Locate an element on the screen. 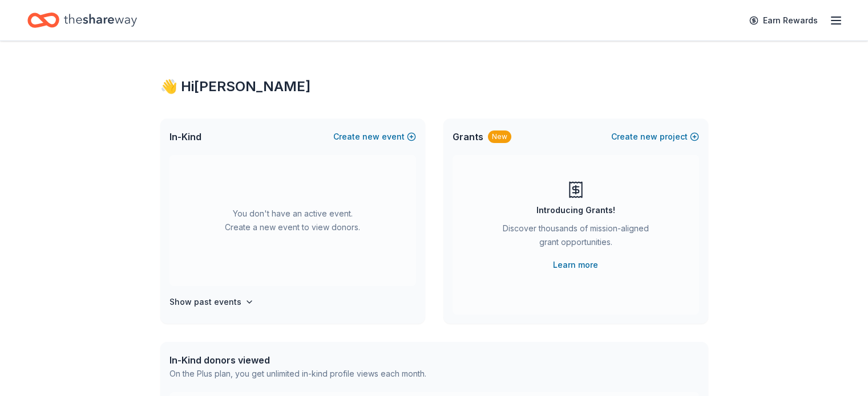 Image resolution: width=868 pixels, height=396 pixels. div: Discover thousands of mission-aligned grant opportunities. is located at coordinates (576, 238).